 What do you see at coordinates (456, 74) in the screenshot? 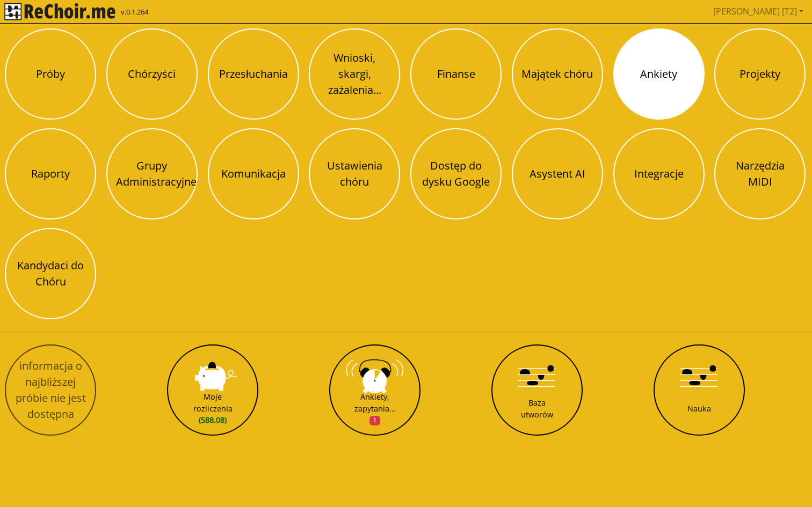
I see `button: Finanse` at bounding box center [456, 74].